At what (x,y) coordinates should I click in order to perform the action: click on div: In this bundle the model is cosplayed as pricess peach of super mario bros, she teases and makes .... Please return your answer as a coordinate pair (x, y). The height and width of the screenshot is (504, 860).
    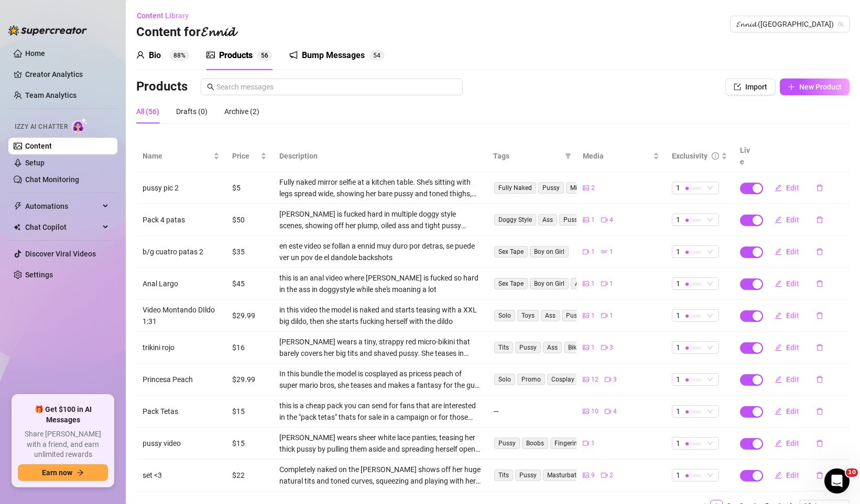
    Looking at the image, I should click on (380, 380).